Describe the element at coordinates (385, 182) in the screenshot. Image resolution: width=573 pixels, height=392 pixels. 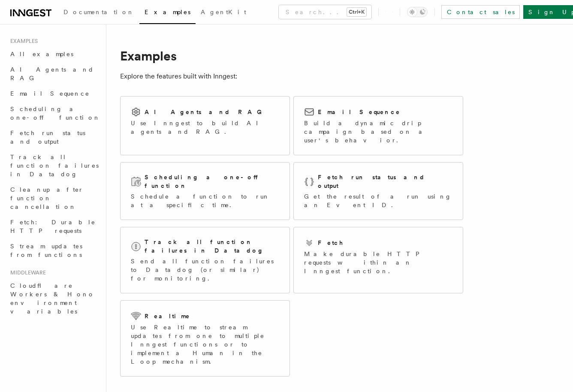
I see `h2: Fetch run status and output` at that location.